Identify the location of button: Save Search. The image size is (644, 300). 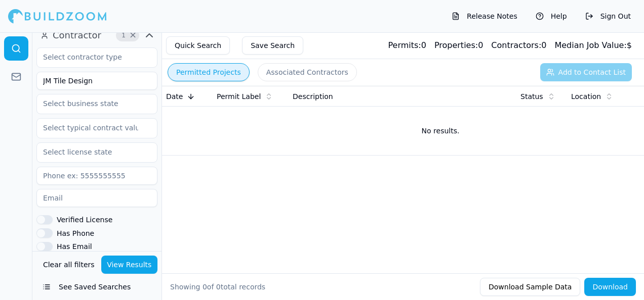
(272, 45).